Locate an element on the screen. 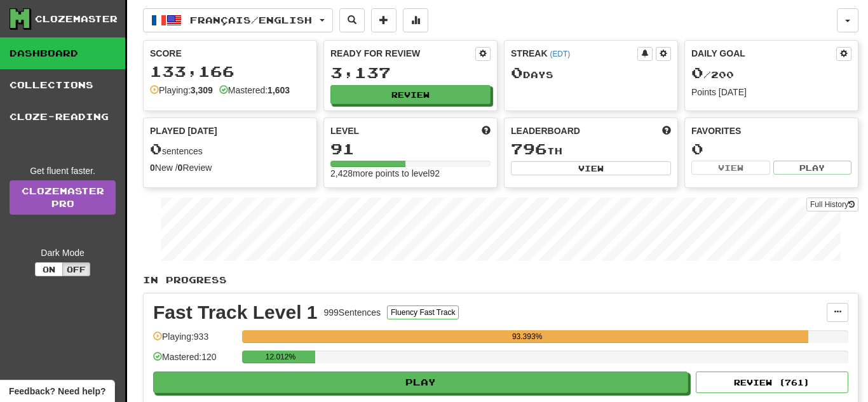 This screenshot has width=868, height=402. div: 3,137 is located at coordinates (411, 72).